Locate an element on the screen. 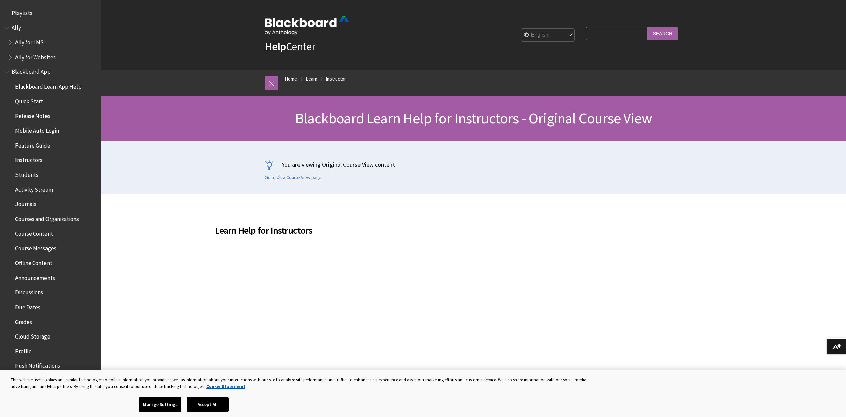  span: Ally for LMS is located at coordinates (29, 41).